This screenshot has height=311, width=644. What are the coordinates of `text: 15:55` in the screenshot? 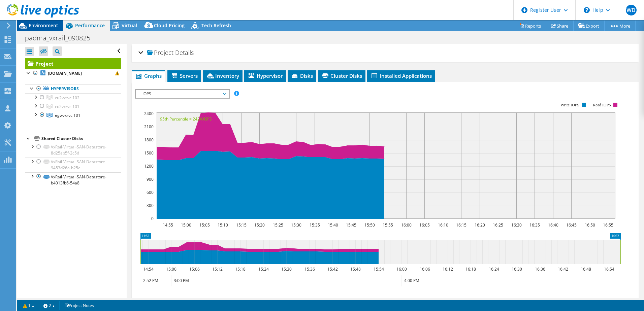 It's located at (387, 225).